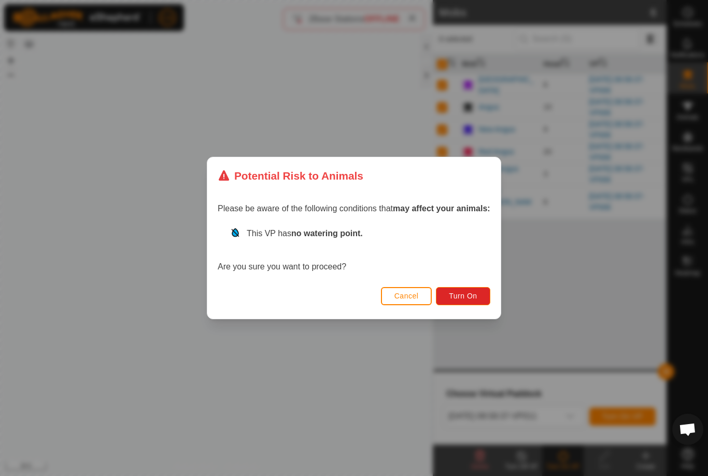 The width and height of the screenshot is (708, 476). I want to click on strong: may affect your animals:, so click(442, 208).